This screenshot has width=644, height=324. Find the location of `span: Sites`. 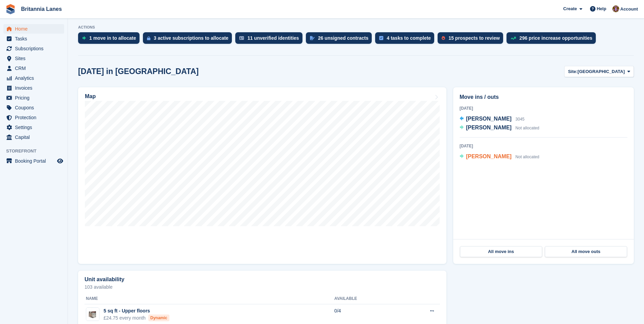

span: Sites is located at coordinates (35, 59).